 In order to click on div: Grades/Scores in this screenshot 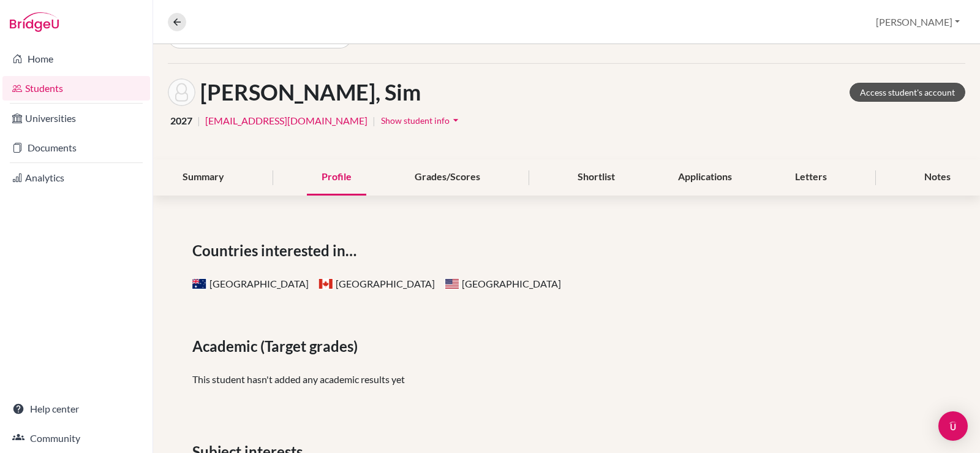, I will do `click(448, 177)`.